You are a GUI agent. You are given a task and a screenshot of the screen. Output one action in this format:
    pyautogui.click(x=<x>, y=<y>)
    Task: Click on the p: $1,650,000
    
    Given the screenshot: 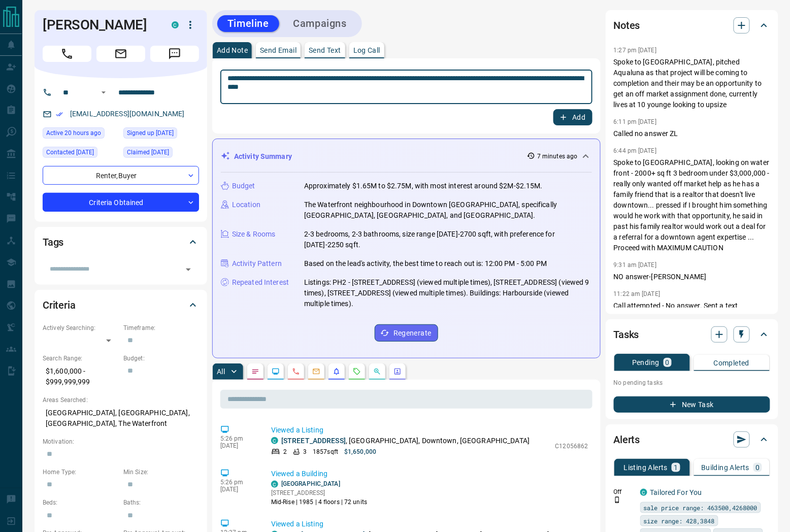 What is the action you would take?
    pyautogui.click(x=360, y=452)
    